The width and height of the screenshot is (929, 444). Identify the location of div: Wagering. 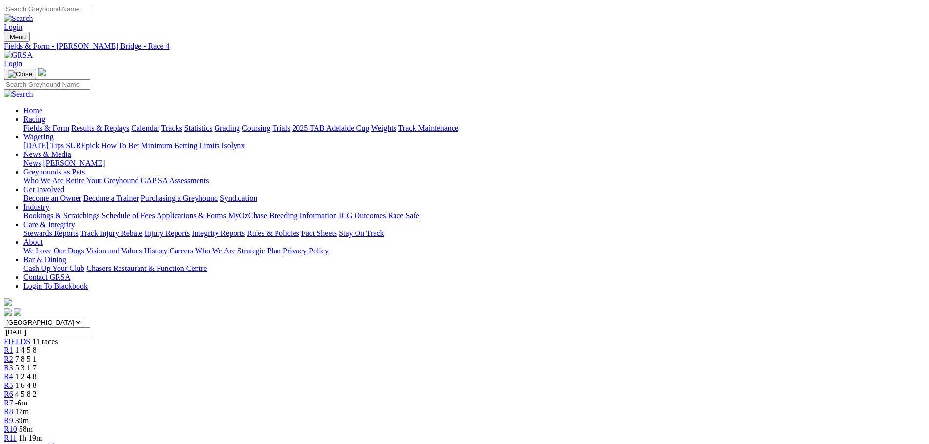
(474, 146).